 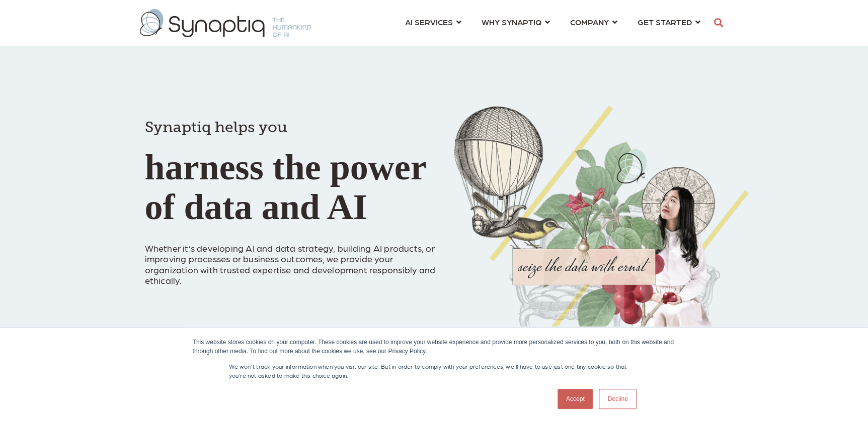 I want to click on img: Collage of girl, balloon, bird, and butterfly, with seize the data with ernst text, so click(x=601, y=231).